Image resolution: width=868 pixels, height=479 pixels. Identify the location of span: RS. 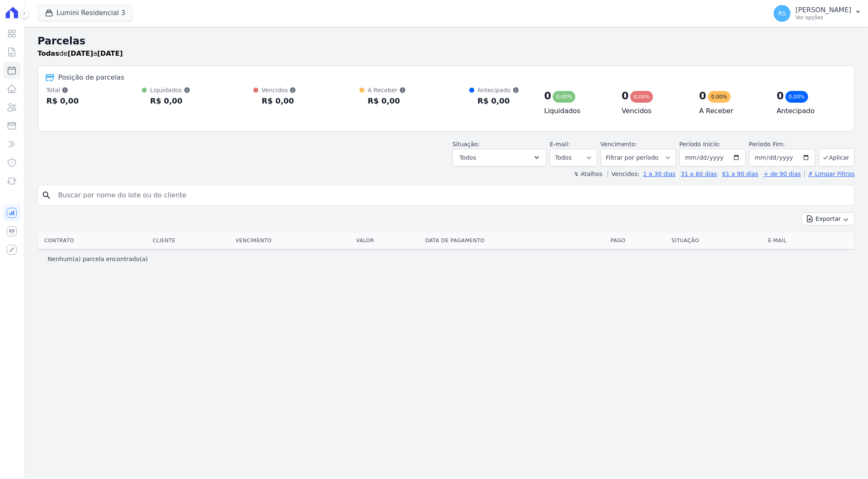
(782, 14).